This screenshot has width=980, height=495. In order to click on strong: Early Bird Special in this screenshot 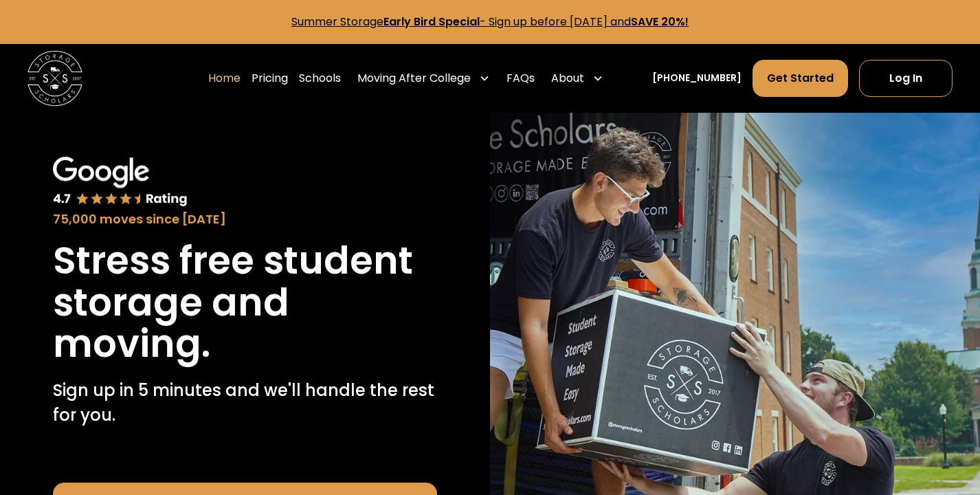, I will do `click(431, 21)`.